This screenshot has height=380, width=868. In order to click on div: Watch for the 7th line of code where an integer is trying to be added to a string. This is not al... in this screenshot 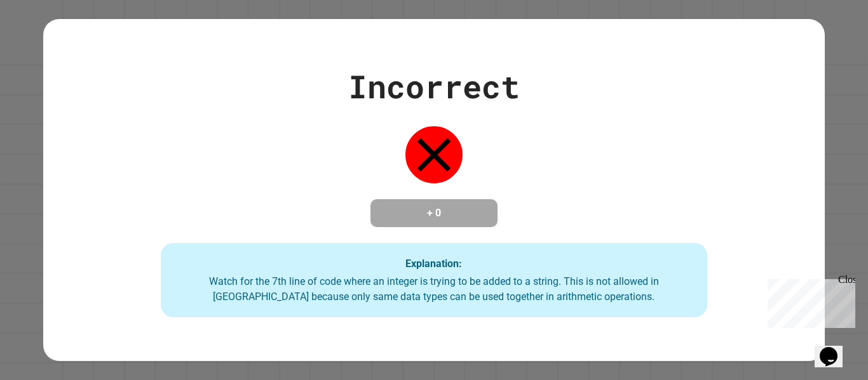, I will do `click(434, 290)`.